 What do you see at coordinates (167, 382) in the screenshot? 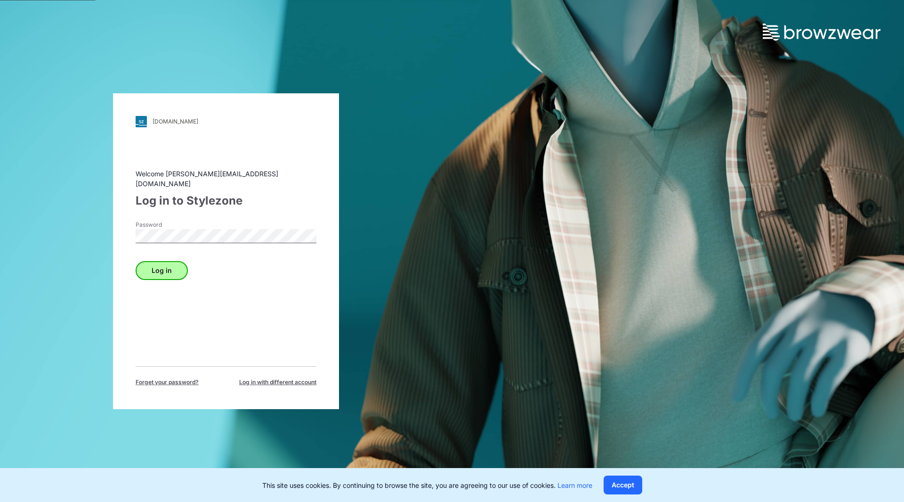
I see `span: Forget your password?` at bounding box center [167, 382].